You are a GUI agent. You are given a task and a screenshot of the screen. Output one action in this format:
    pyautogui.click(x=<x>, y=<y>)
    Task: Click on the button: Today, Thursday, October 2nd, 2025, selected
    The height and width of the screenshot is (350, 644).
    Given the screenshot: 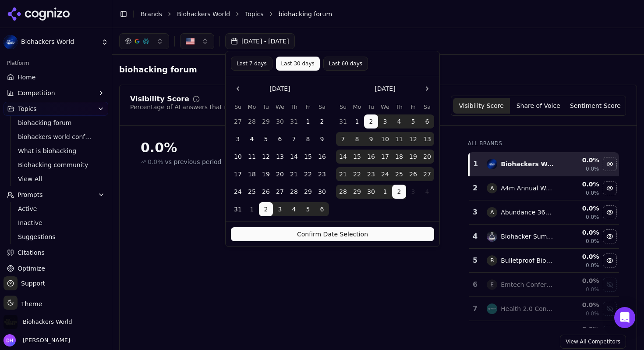 What is the action you would take?
    pyautogui.click(x=399, y=192)
    